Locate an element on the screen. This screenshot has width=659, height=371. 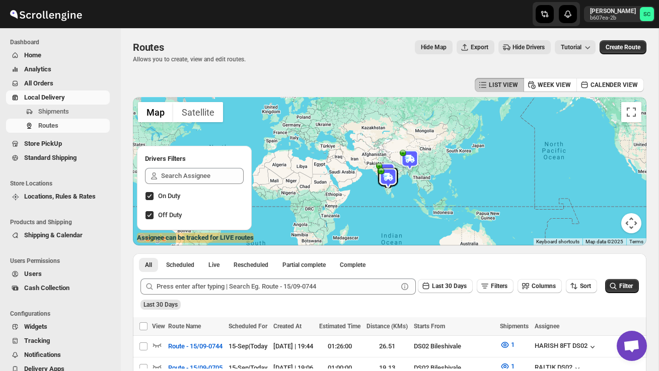
span: Users Permissions is located at coordinates (62, 261).